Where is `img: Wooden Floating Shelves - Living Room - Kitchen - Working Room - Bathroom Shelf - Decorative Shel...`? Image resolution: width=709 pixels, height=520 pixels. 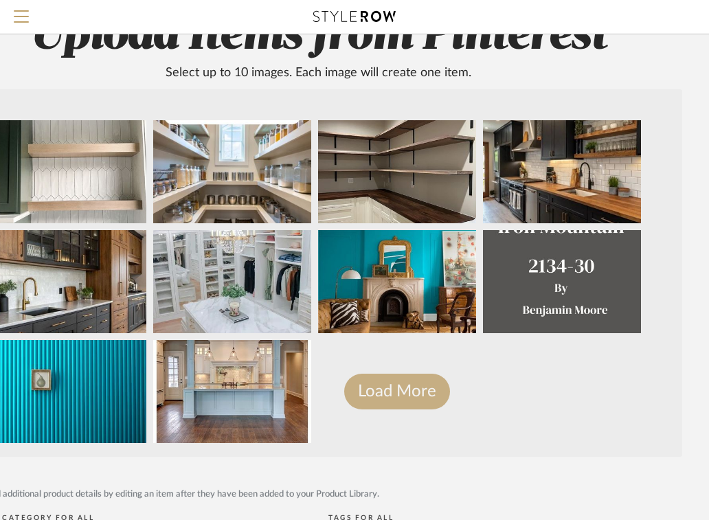 img: Wooden Floating Shelves - Living Room - Kitchen - Working Room - Bathroom Shelf - Decorative Shel... is located at coordinates (562, 172).